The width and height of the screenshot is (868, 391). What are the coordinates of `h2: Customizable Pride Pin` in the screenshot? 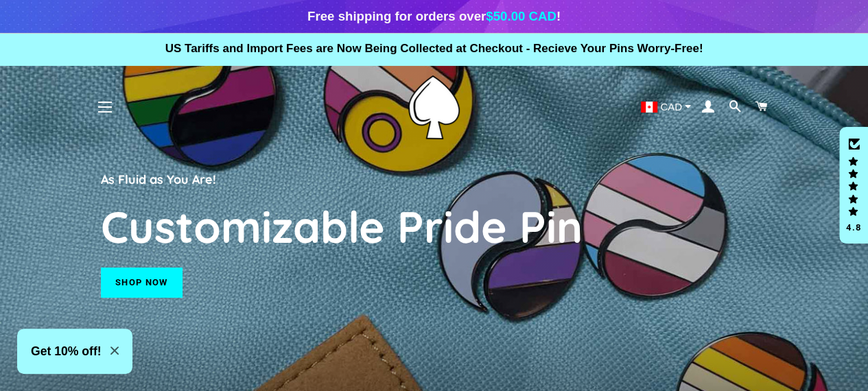 It's located at (434, 227).